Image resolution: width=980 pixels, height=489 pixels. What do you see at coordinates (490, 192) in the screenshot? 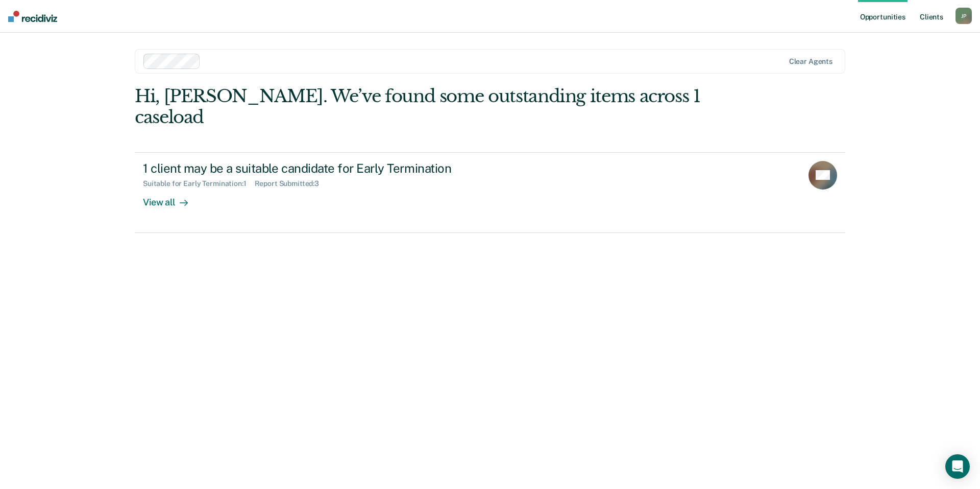
I see `a: 1 client may be a suitable candidate for Early TerminationSuitable for Early Termination:1Report ...` at bounding box center [490, 192].